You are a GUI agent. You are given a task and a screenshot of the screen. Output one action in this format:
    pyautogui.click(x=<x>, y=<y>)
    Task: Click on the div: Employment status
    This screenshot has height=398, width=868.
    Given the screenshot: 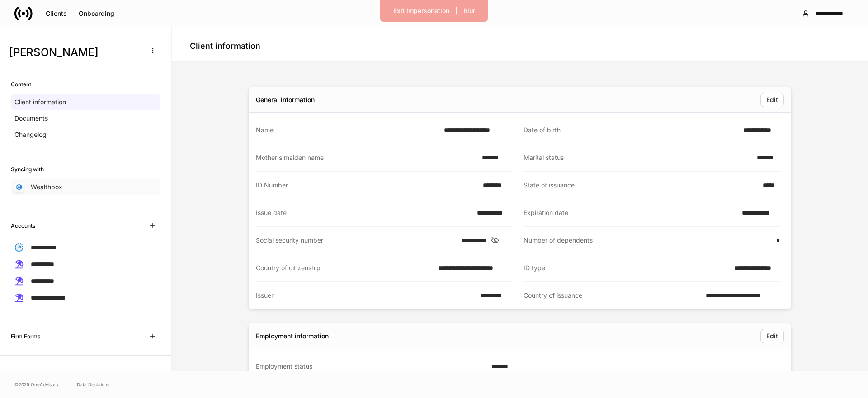 What is the action you would take?
    pyautogui.click(x=370, y=367)
    